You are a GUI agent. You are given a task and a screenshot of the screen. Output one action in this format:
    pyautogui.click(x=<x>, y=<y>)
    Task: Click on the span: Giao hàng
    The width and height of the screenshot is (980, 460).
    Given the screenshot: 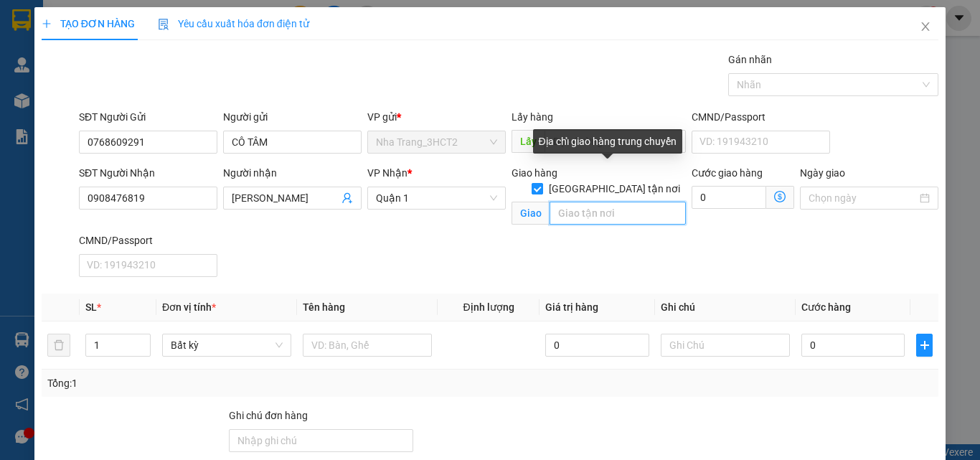 What is the action you would take?
    pyautogui.click(x=534, y=173)
    